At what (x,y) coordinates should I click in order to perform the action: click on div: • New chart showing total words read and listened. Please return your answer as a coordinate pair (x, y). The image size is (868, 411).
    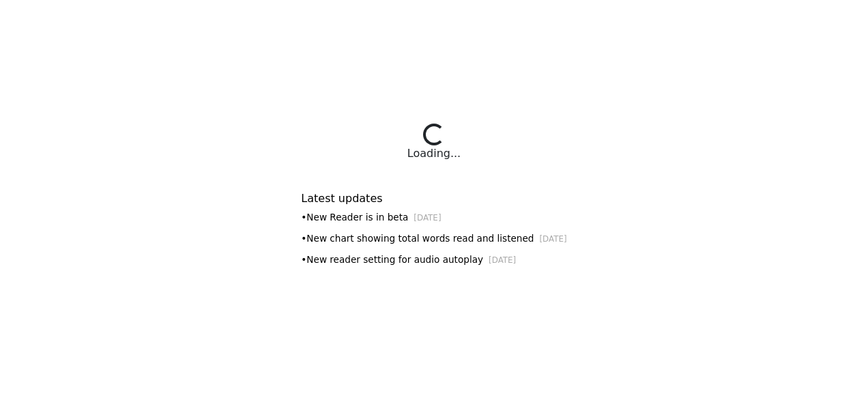
    Looking at the image, I should click on (434, 238).